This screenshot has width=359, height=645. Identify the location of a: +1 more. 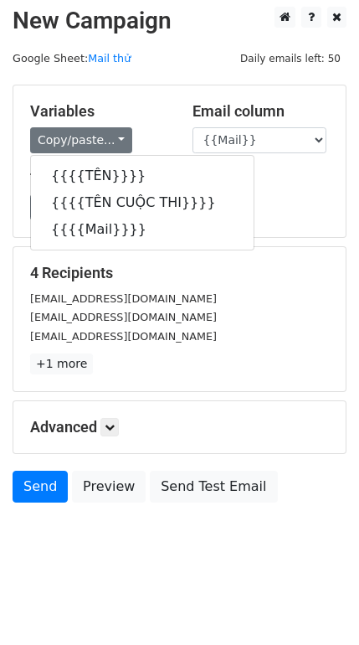
(61, 363).